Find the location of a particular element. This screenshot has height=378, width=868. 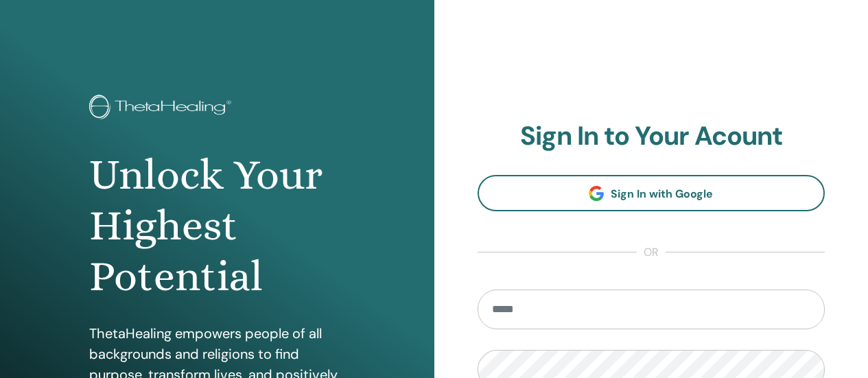

h1: Unlock Your Highest Potential is located at coordinates (217, 226).